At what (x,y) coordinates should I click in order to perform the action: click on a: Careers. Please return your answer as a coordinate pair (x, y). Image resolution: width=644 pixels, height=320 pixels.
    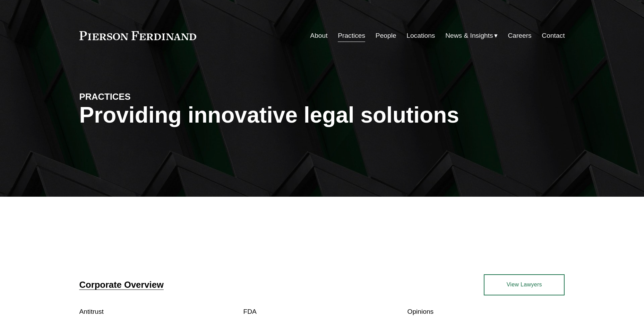
    Looking at the image, I should click on (519, 36).